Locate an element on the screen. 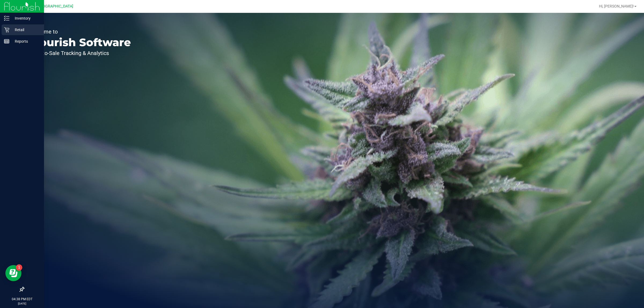 This screenshot has width=644, height=308. inline-svg: Inventory is located at coordinates (6, 19).